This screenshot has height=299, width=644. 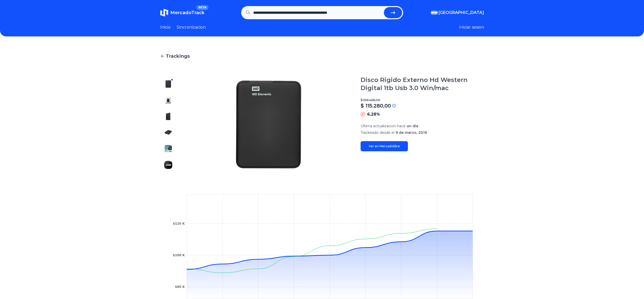 I want to click on a: Sincronizacion, so click(x=191, y=27).